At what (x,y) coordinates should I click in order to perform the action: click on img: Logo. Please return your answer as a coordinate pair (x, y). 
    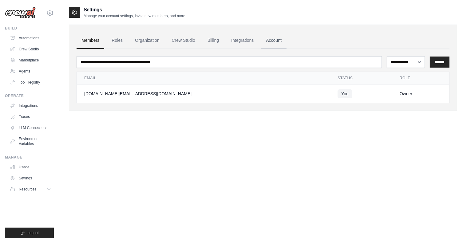
    Looking at the image, I should click on (20, 13).